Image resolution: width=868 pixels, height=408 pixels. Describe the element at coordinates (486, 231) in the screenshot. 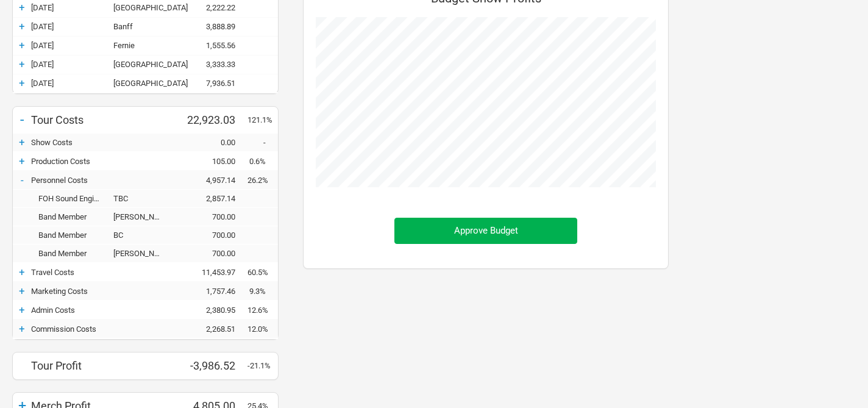

I see `button: Approve Budget` at that location.